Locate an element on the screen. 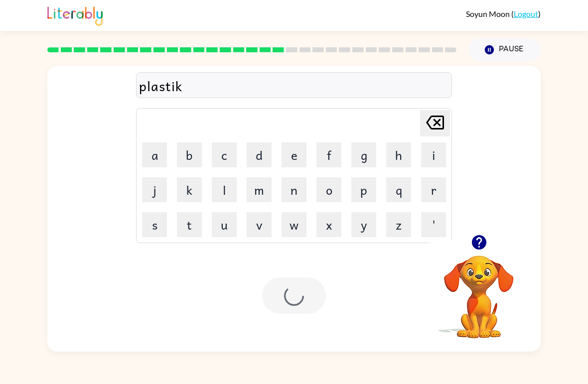 This screenshot has height=384, width=588. button: e is located at coordinates (294, 155).